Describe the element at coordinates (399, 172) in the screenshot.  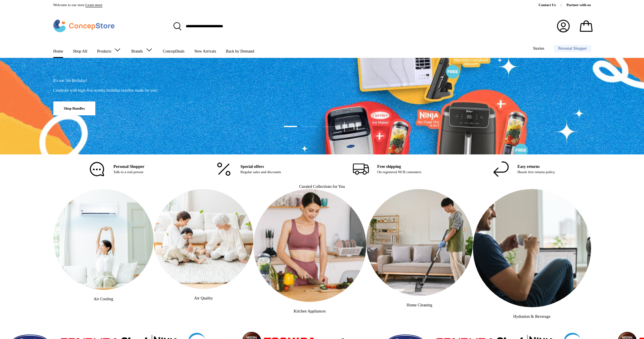
I see `p: On registered NCR customers` at that location.